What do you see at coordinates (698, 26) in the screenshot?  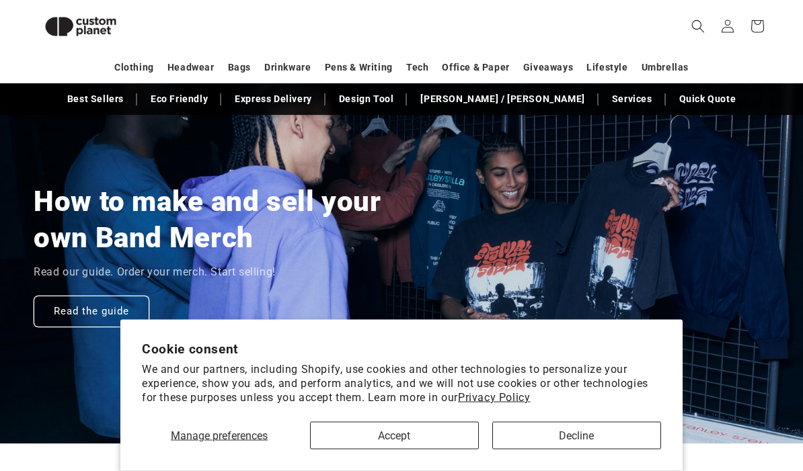 I see `summary: Search` at bounding box center [698, 26].